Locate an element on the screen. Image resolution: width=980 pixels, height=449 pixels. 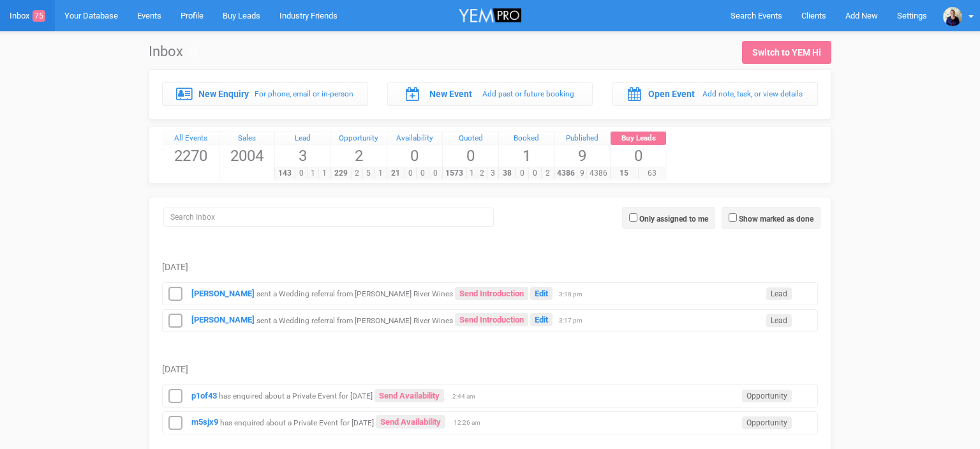
a: All Events is located at coordinates (191, 139).